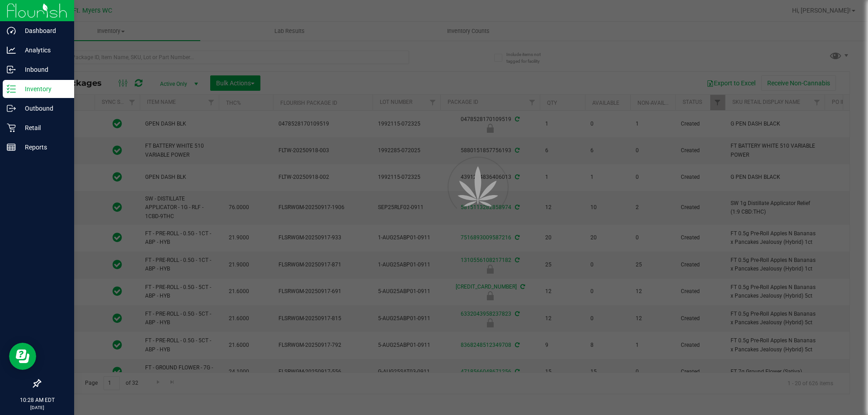 This screenshot has height=415, width=868. I want to click on inline-svg: Inventory, so click(12, 89).